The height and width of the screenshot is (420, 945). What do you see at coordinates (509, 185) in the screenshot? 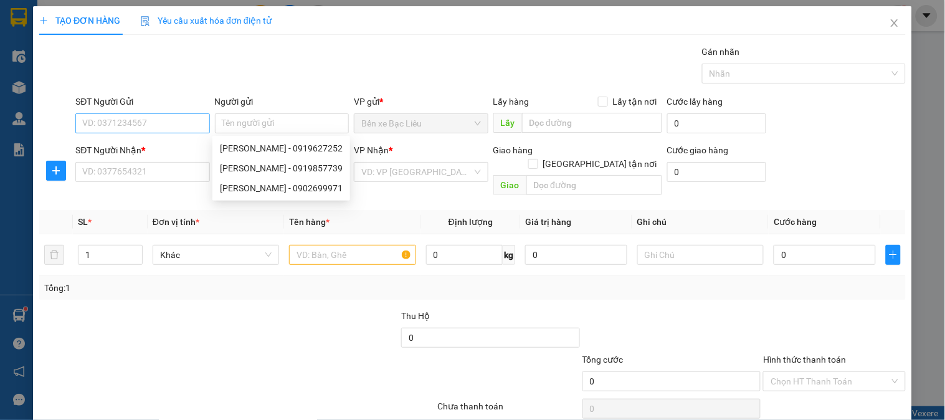
I see `span: Giao` at bounding box center [509, 185].